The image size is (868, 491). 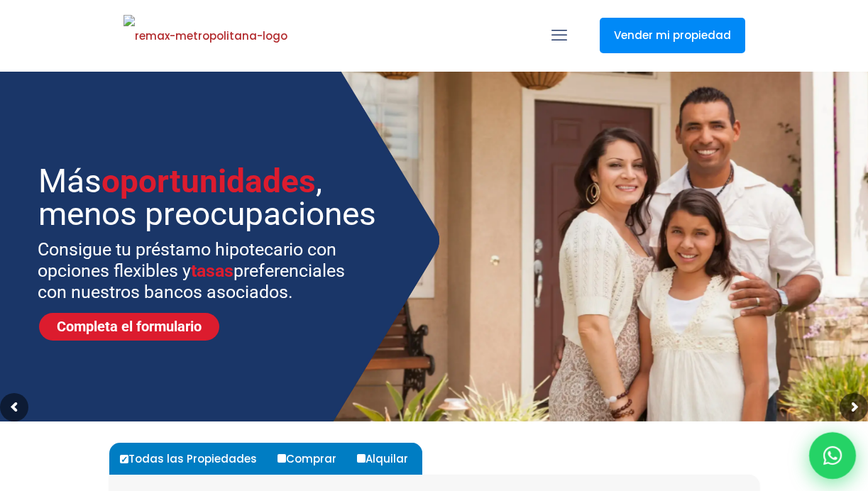 What do you see at coordinates (361, 458) in the screenshot?
I see `input: Alquilar` at bounding box center [361, 458].